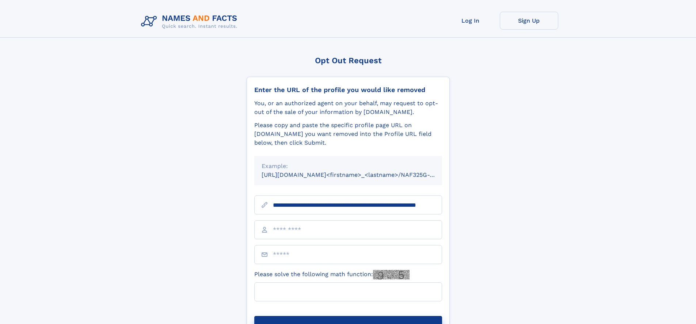 The image size is (696, 324). What do you see at coordinates (348, 90) in the screenshot?
I see `div: Enter the URL of the profile you would like removed` at bounding box center [348, 90].